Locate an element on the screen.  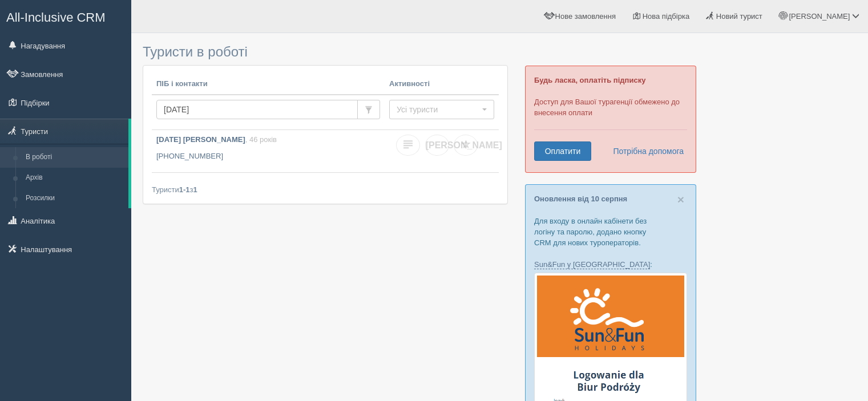
a: Розсилки is located at coordinates (74, 198).